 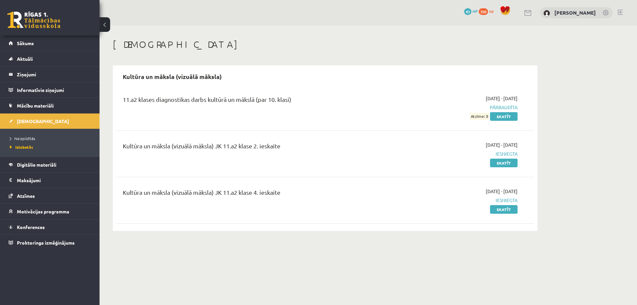 What do you see at coordinates (50, 196) in the screenshot?
I see `a: Atzīmes` at bounding box center [50, 196].